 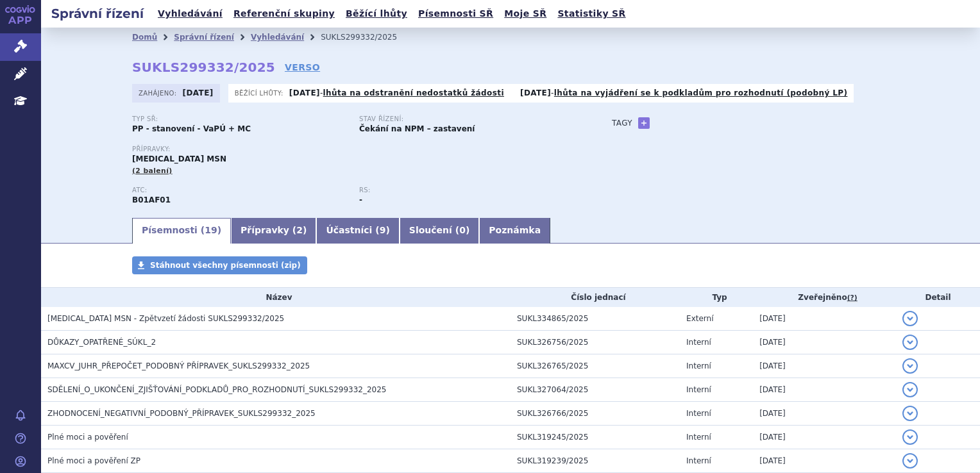 What do you see at coordinates (367, 37) in the screenshot?
I see `li: SUKLS299332/2025` at bounding box center [367, 37].